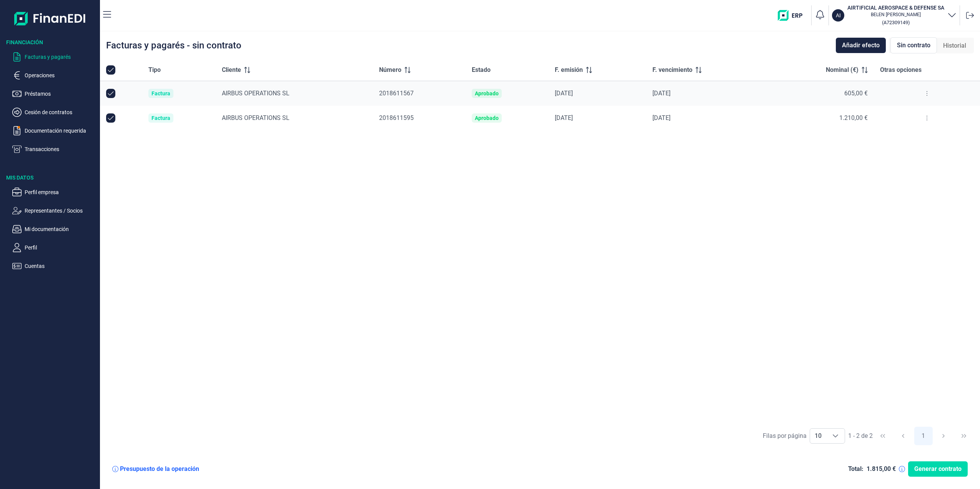 This screenshot has width=980, height=489. I want to click on div: Facturas y pagarés - sin contrato, so click(174, 45).